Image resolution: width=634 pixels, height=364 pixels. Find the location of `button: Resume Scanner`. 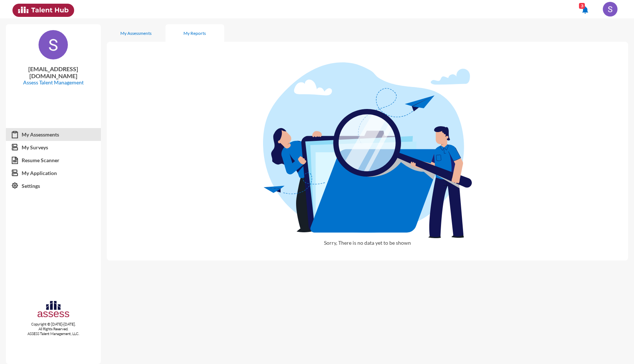

button: Resume Scanner is located at coordinates (53, 160).